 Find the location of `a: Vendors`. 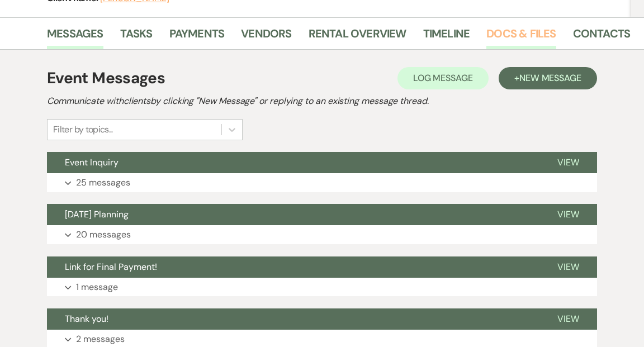

a: Vendors is located at coordinates (266, 37).